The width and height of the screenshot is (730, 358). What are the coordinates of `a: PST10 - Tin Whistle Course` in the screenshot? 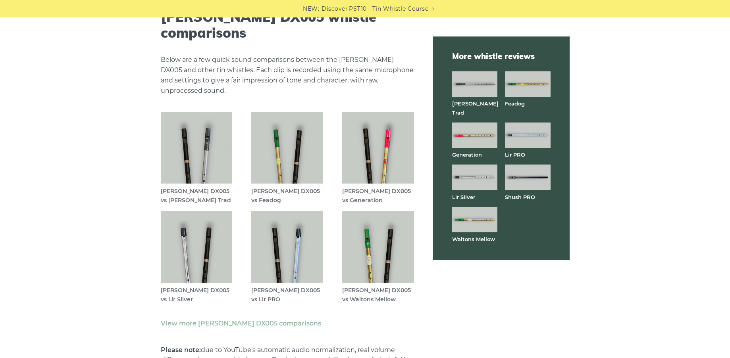 It's located at (389, 9).